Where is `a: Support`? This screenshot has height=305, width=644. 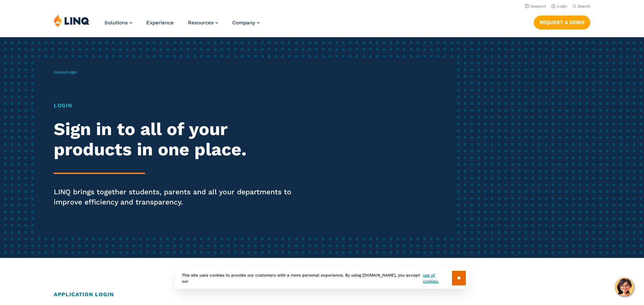
a: Support is located at coordinates (536, 6).